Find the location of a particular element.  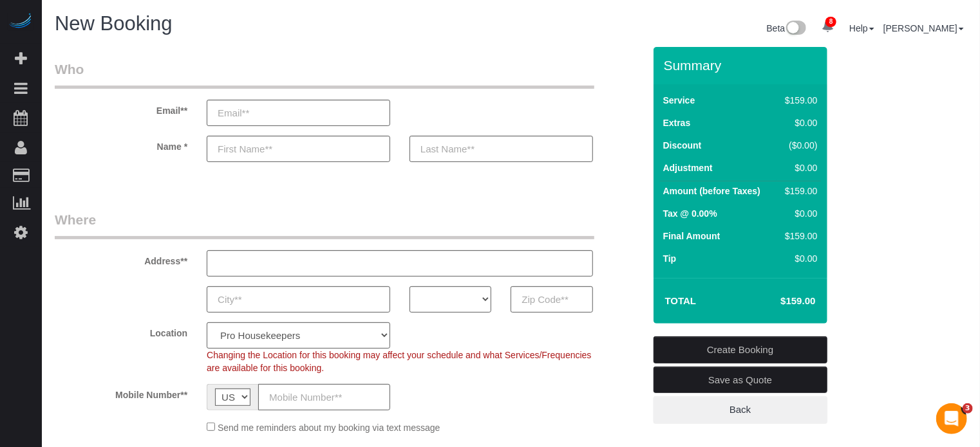

h3: Summary is located at coordinates (742, 65).